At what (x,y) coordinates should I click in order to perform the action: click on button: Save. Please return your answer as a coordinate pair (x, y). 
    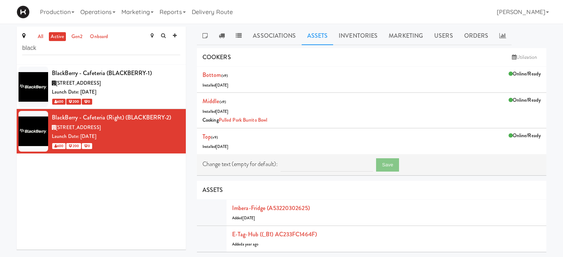
    Looking at the image, I should click on (388, 165).